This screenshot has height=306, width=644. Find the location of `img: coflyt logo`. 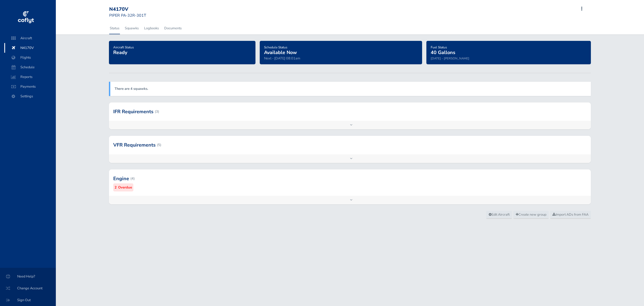

img: coflyt logo is located at coordinates (26, 17).